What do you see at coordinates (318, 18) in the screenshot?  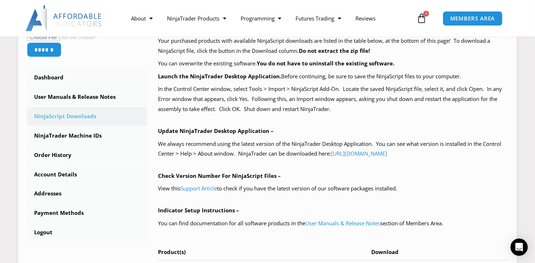 I see `a: Futures Trading` at bounding box center [318, 18].